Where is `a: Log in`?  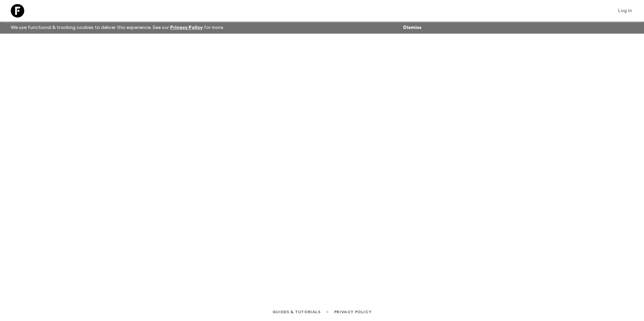 a: Log in is located at coordinates (625, 11).